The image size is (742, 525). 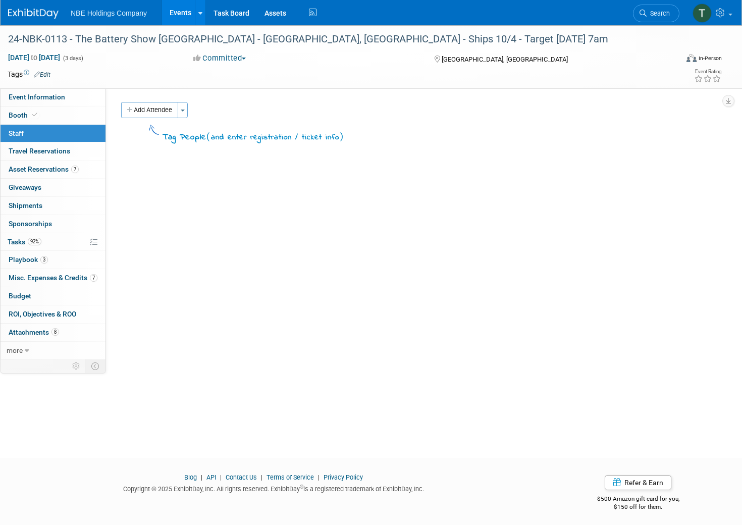 I want to click on img: Tim Wiersma, so click(x=703, y=13).